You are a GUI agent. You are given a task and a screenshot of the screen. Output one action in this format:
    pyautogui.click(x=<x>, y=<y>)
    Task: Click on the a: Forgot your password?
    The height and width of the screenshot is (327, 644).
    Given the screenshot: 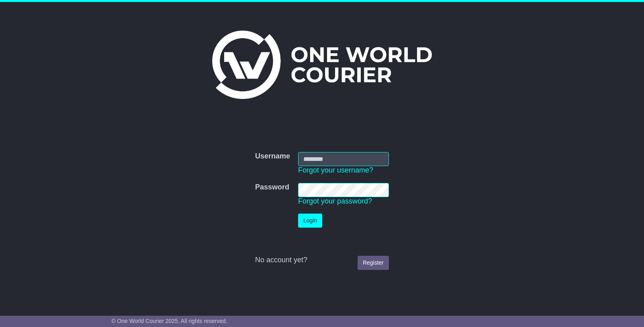 What is the action you would take?
    pyautogui.click(x=335, y=201)
    